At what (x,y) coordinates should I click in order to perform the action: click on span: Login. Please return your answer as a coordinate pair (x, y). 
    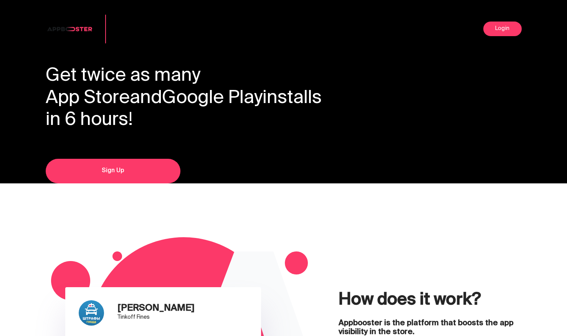
    Looking at the image, I should click on (503, 29).